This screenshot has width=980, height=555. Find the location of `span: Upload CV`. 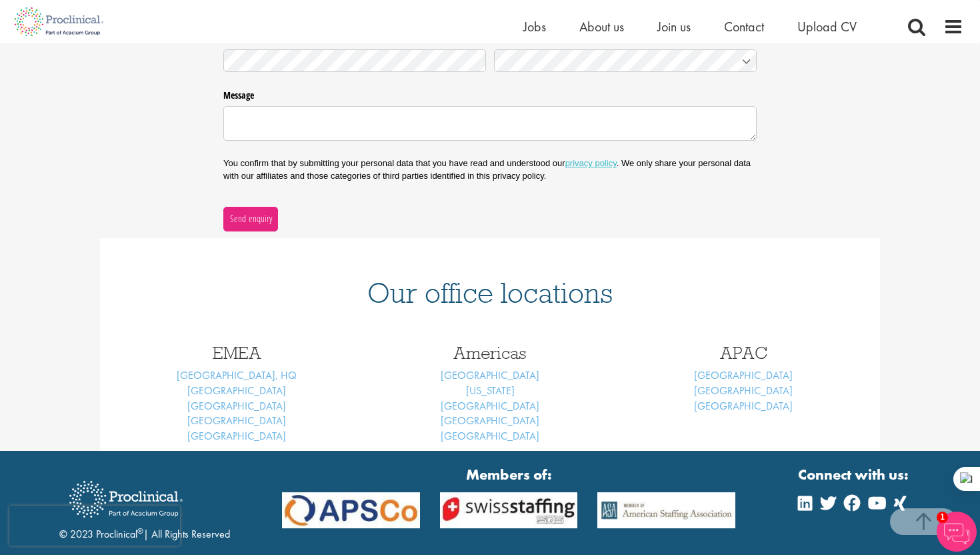

span: Upload CV is located at coordinates (827, 27).